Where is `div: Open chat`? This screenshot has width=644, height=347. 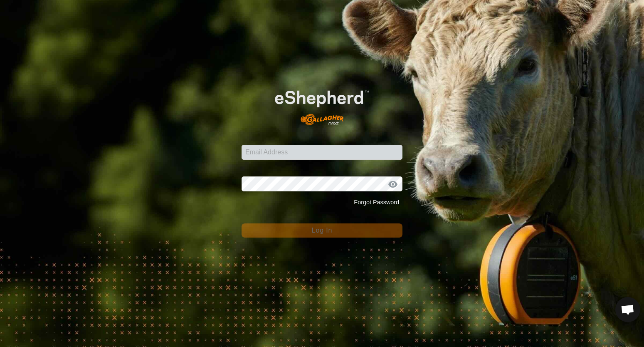
div: Open chat is located at coordinates (628, 309).